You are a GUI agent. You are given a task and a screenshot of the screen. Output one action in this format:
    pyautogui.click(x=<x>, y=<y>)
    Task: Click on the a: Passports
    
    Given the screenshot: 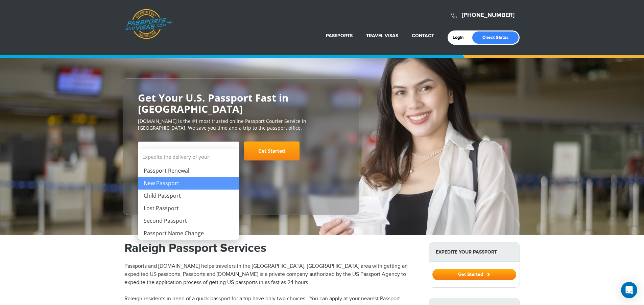 What is the action you would take?
    pyautogui.click(x=339, y=36)
    